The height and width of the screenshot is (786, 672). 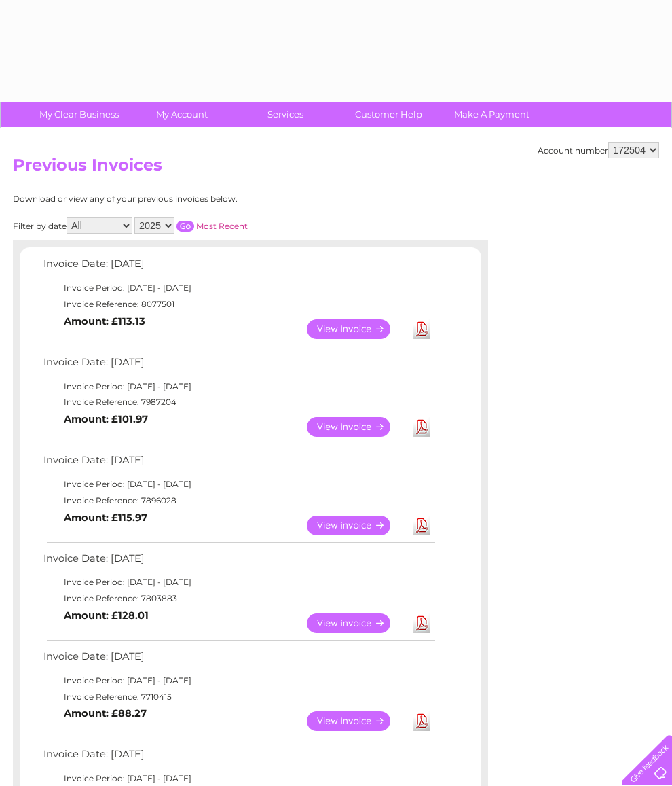 What do you see at coordinates (389, 114) in the screenshot?
I see `a: Customer Help` at bounding box center [389, 114].